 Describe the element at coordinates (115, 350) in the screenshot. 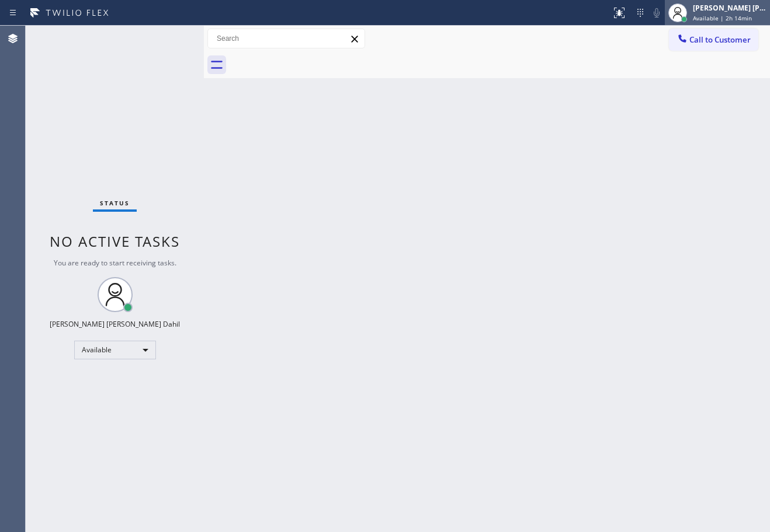

I see `div: Available` at that location.